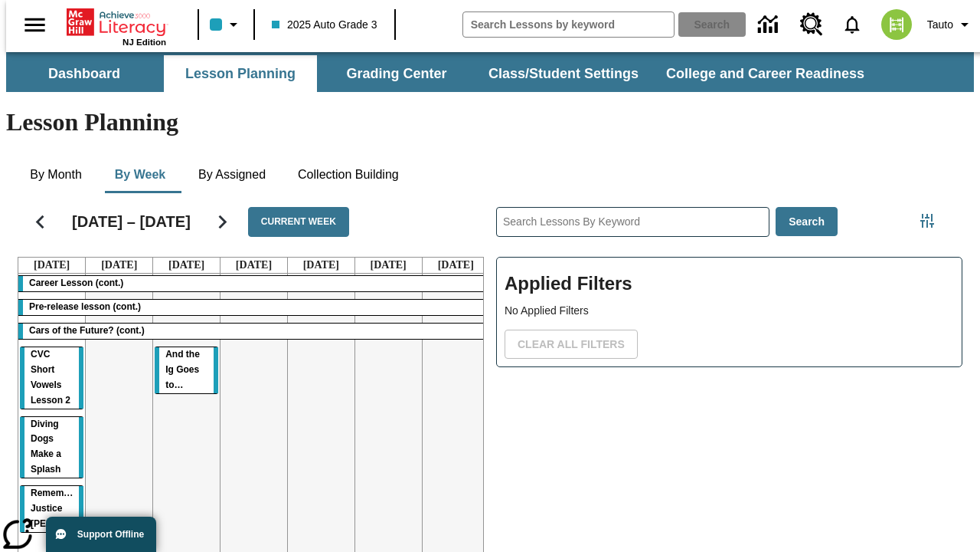 This screenshot has height=552, width=980. What do you see at coordinates (116, 23) in the screenshot?
I see `a: Home` at bounding box center [116, 23].